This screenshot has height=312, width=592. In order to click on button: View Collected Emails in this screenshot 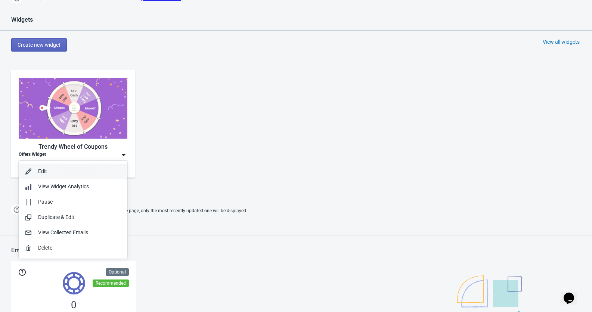, I will do `click(73, 232)`.